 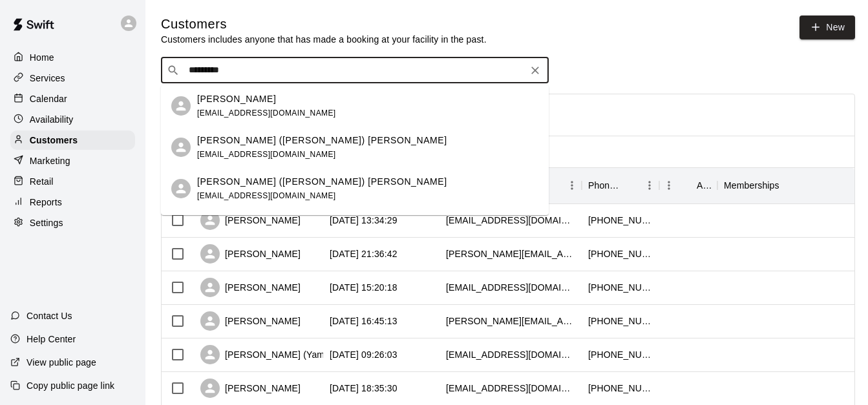 What do you see at coordinates (41, 181) in the screenshot?
I see `p: Retail` at bounding box center [41, 181].